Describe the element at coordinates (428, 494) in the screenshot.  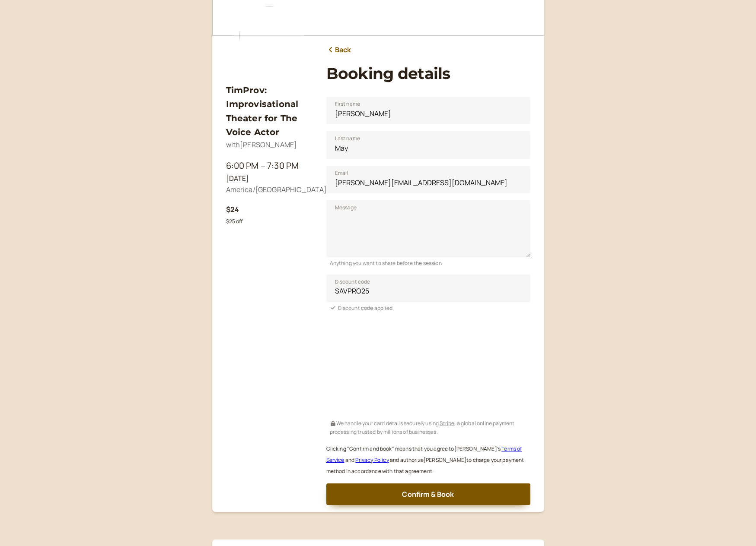
I see `span: Confirm & Book` at that location.